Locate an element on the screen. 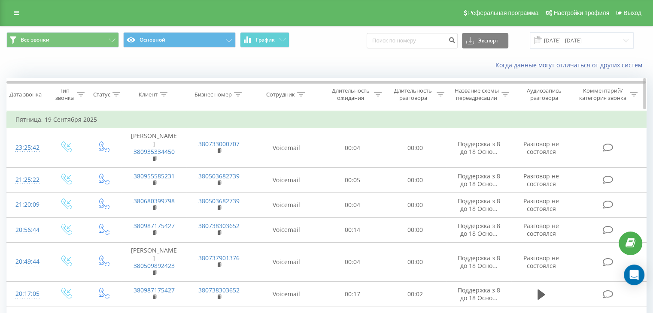 The height and width of the screenshot is (313, 653). button: Экспорт is located at coordinates (485, 41).